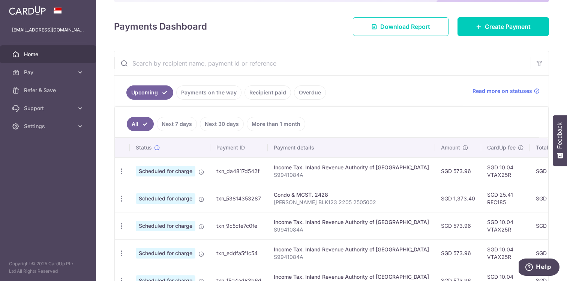  What do you see at coordinates (351, 148) in the screenshot?
I see `th: Payment details` at bounding box center [351, 148].